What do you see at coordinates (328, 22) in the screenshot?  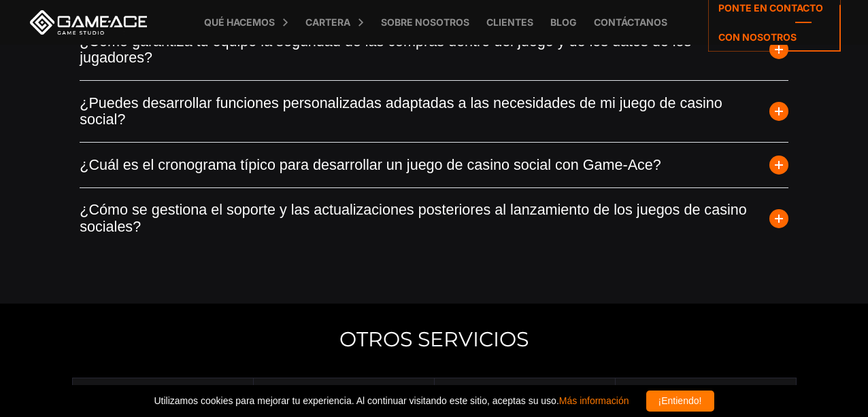 I see `font: Cartera` at bounding box center [328, 22].